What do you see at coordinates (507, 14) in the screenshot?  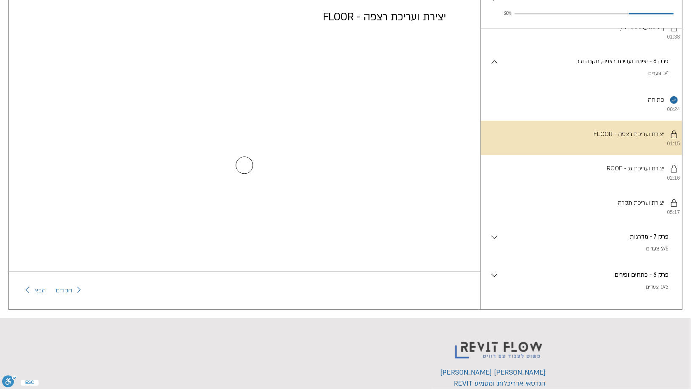 I see `span: 28%` at bounding box center [507, 14].